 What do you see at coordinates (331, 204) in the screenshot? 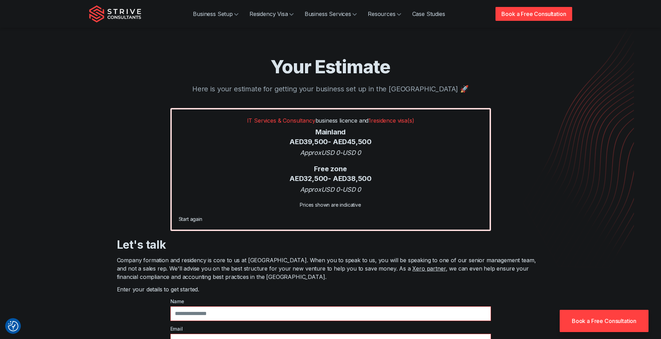
I see `div: Prices shown are indicative` at bounding box center [331, 204].